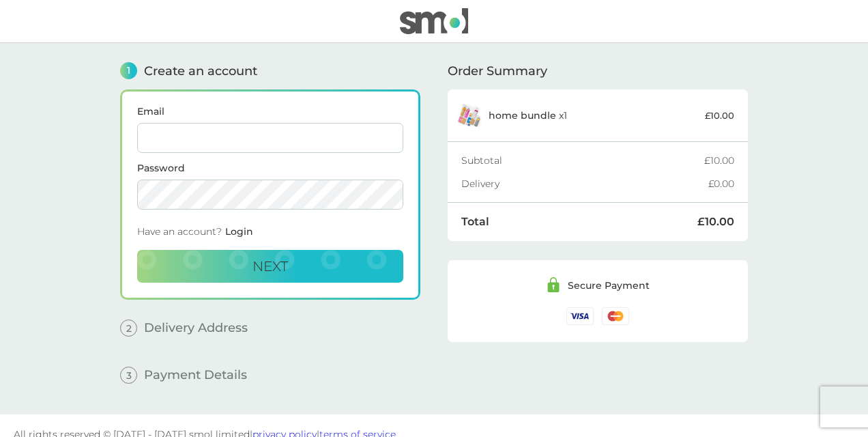  I want to click on span: Delivery Address, so click(196, 328).